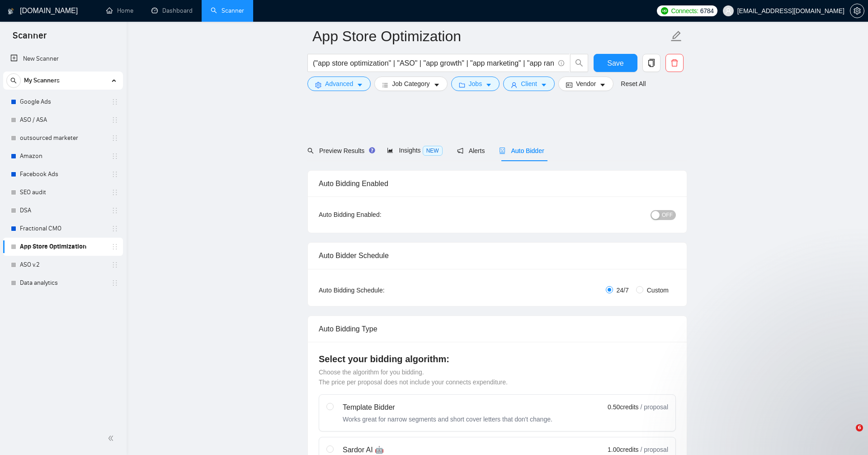  Describe the element at coordinates (858, 11) in the screenshot. I see `a: setting` at that location.